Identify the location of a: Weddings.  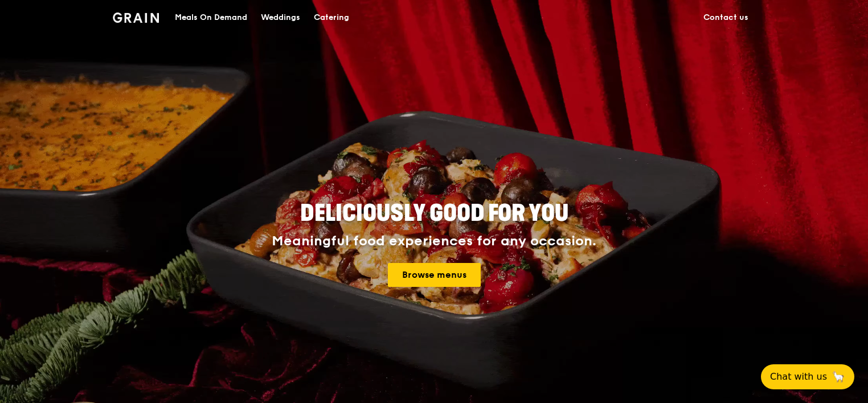
(281, 17).